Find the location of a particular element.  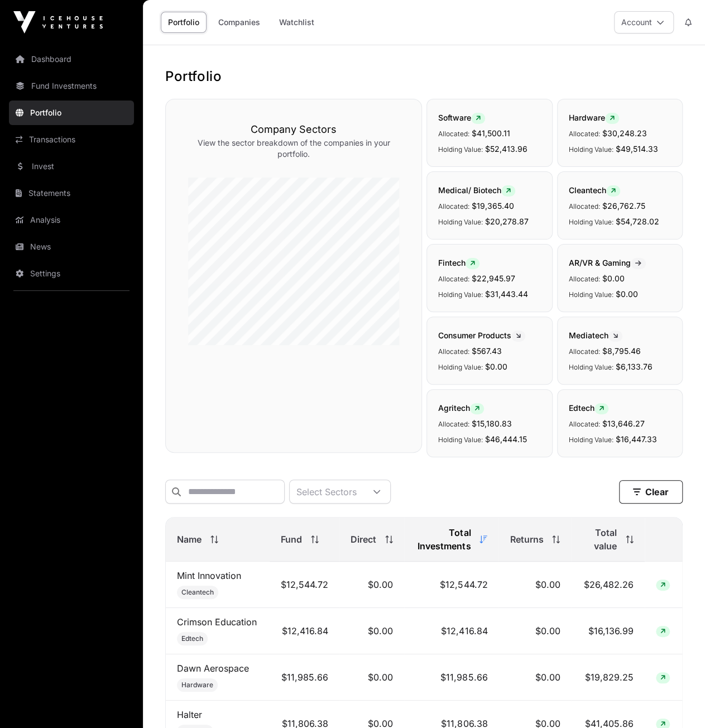

span: Fintech is located at coordinates (459, 263).